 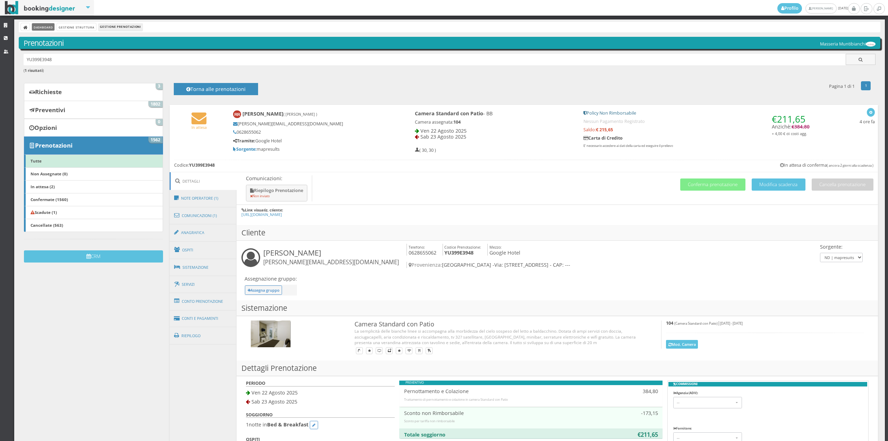 I want to click on button: Cancella prenotazione, so click(x=843, y=184).